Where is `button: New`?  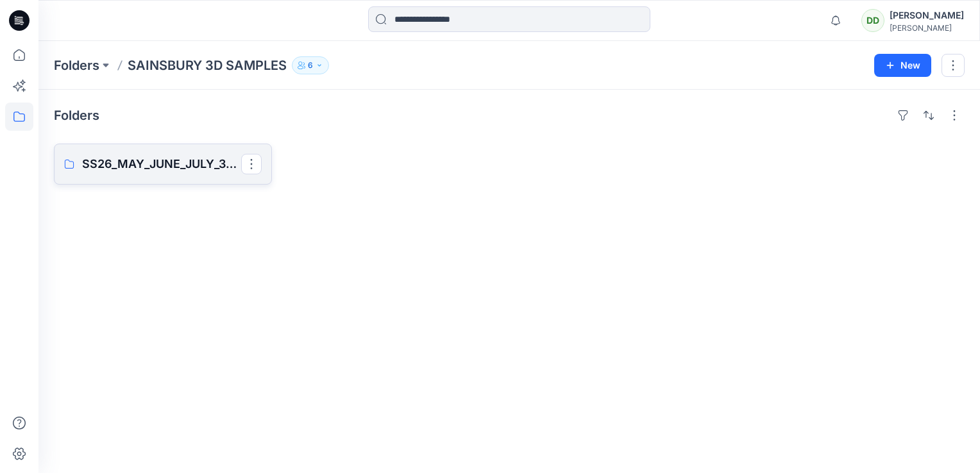 button: New is located at coordinates (902, 66).